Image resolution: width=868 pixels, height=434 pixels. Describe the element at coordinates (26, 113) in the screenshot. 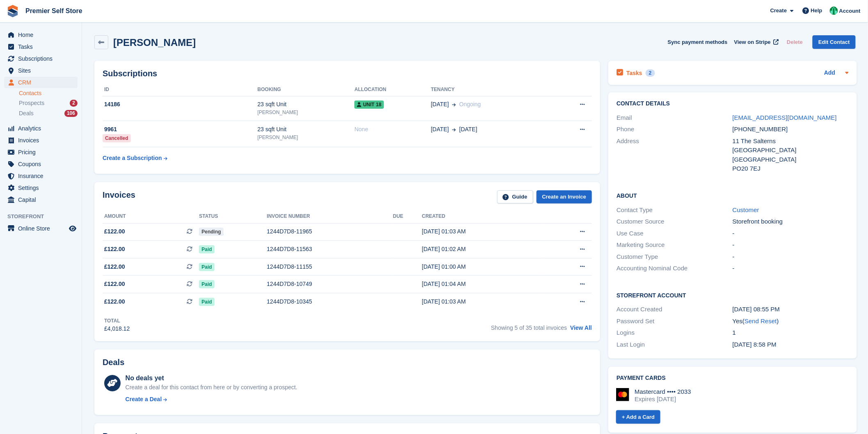

I see `span: Deals` at that location.